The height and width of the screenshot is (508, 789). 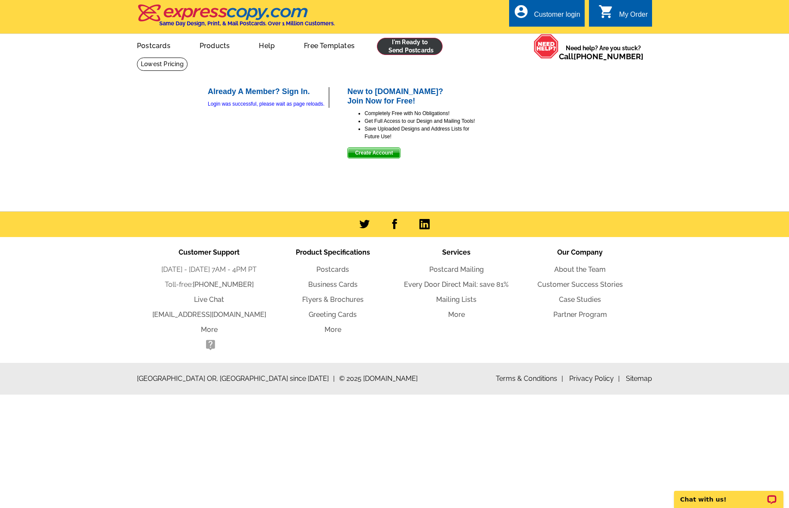 What do you see at coordinates (420, 121) in the screenshot?
I see `li: Get Full Access to our Design and Mailing Tools!` at bounding box center [420, 121].